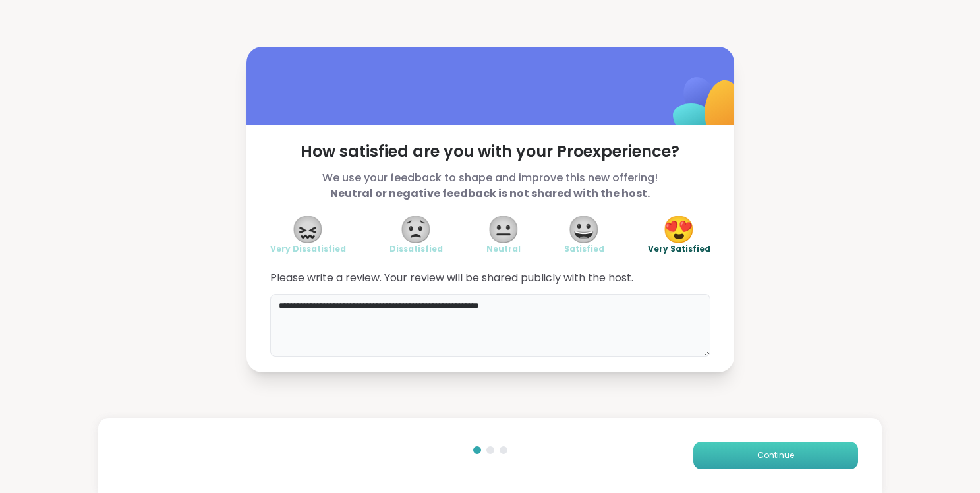 The width and height of the screenshot is (980, 493). Describe the element at coordinates (776, 455) in the screenshot. I see `button: Continue` at that location.